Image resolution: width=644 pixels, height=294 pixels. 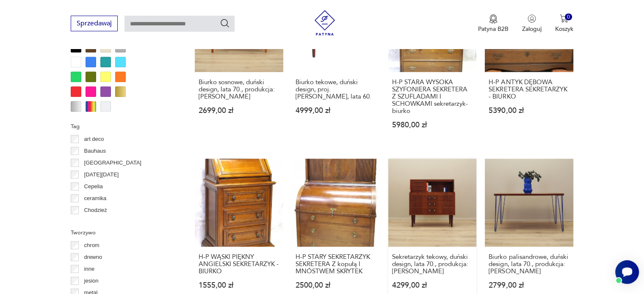 I want to click on button: Zaloguj, so click(x=532, y=23).